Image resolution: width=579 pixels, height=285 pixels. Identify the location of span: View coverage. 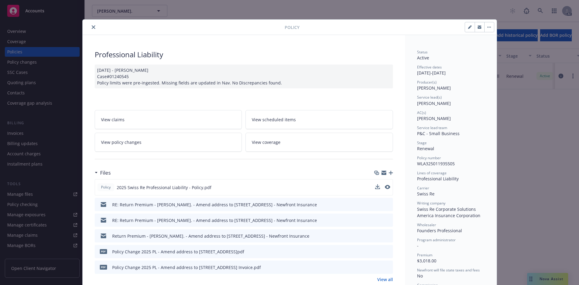
(266, 142).